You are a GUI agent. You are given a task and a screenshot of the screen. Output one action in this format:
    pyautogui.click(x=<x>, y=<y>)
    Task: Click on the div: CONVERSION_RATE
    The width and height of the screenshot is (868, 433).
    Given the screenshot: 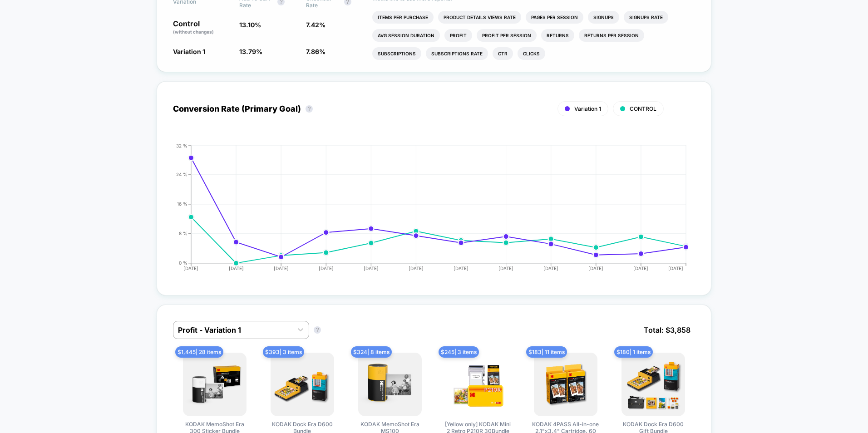 What is the action you would take?
    pyautogui.click(x=425, y=212)
    